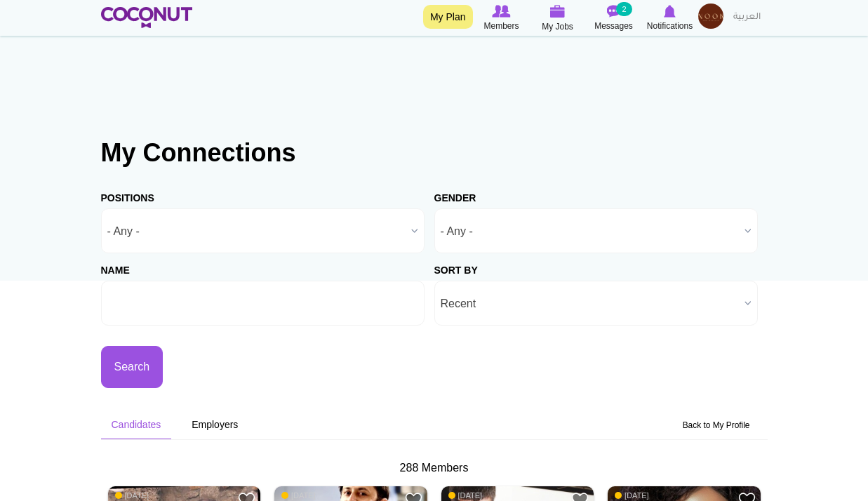 The width and height of the screenshot is (868, 501). What do you see at coordinates (557, 27) in the screenshot?
I see `span: My Jobs` at bounding box center [557, 27].